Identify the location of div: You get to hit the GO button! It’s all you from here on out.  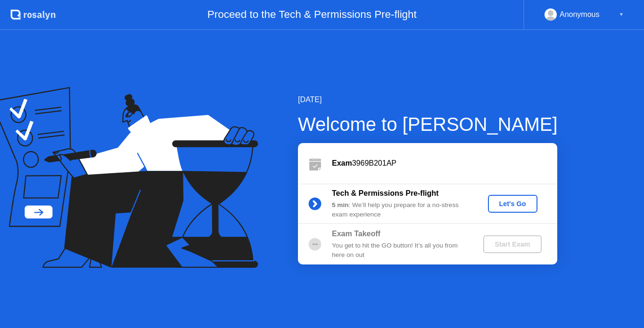
(400, 250).